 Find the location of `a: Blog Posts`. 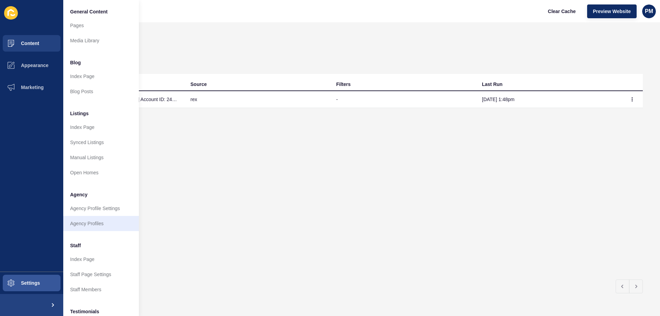

a: Blog Posts is located at coordinates (101, 91).